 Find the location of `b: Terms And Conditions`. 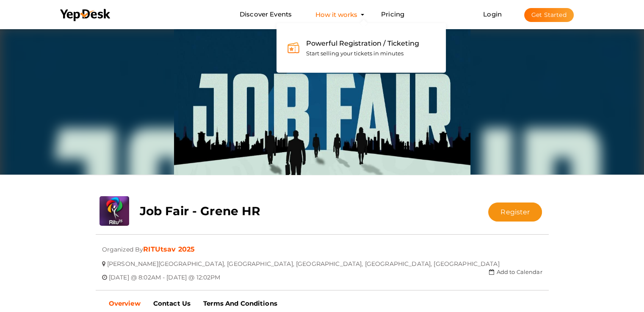

b: Terms And Conditions is located at coordinates (240, 303).